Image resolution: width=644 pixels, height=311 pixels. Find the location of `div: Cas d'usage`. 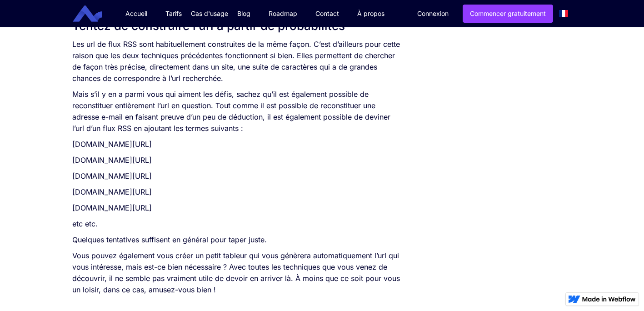

div: Cas d'usage is located at coordinates (209, 13).